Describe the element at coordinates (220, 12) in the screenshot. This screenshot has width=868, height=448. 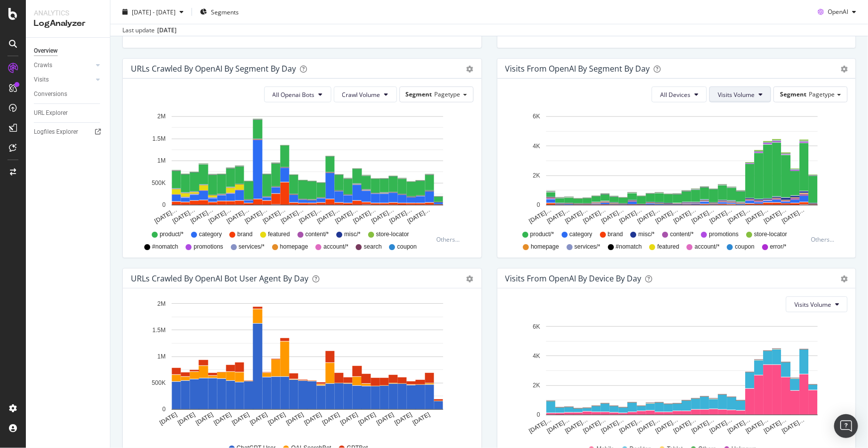
I see `button: Segments` at that location.